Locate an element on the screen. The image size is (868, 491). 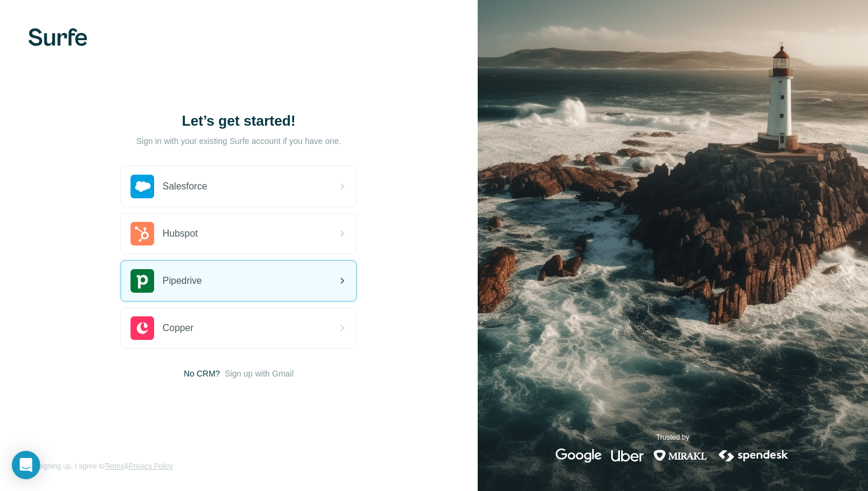
a: Terms is located at coordinates (114, 466).